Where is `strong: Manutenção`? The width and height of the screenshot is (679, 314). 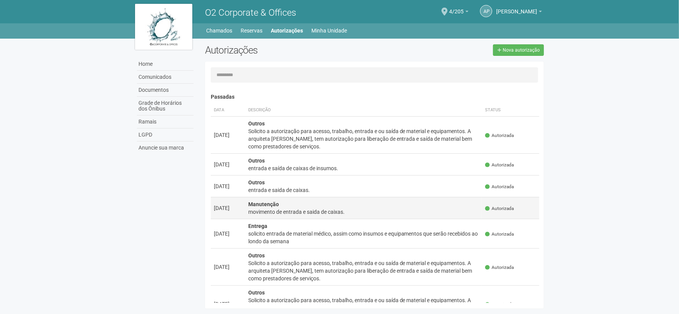
strong: Manutenção is located at coordinates (264, 204).